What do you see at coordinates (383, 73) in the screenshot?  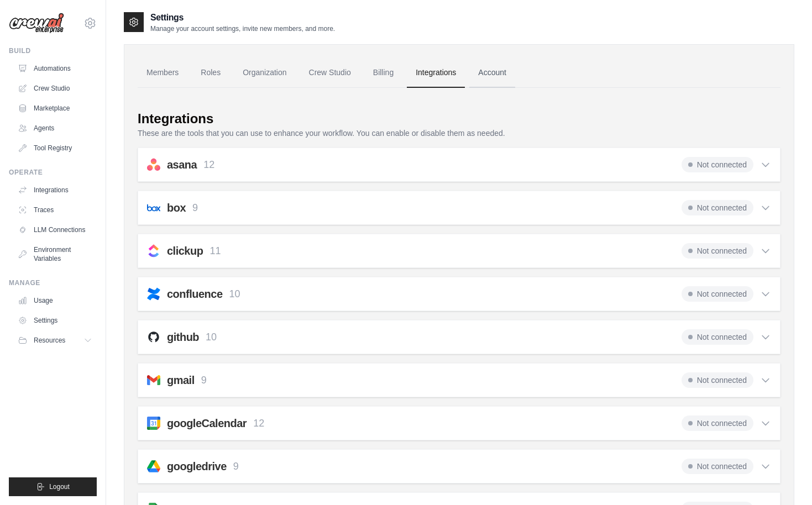 I see `a: Billing` at bounding box center [383, 73].